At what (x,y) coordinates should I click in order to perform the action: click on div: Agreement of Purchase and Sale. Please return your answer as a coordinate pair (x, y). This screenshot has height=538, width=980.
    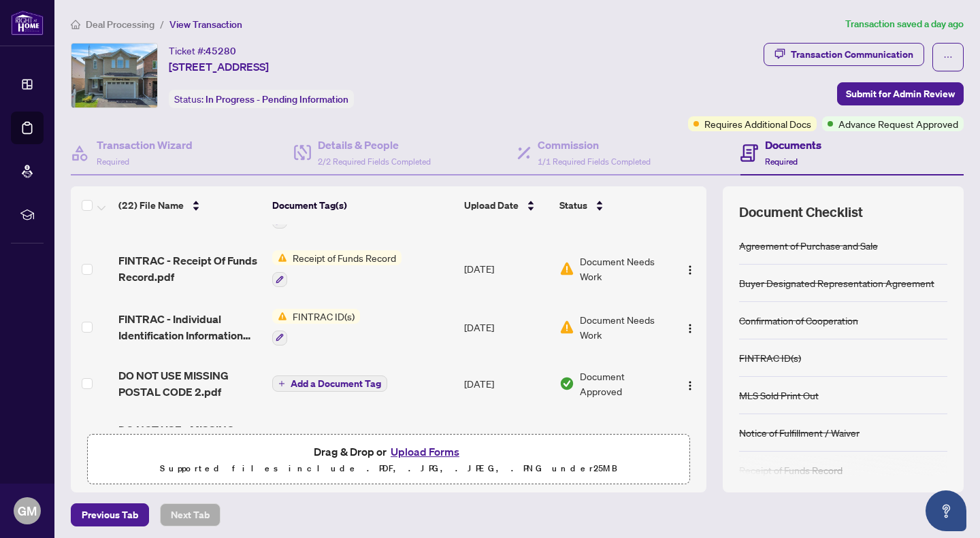
    Looking at the image, I should click on (808, 245).